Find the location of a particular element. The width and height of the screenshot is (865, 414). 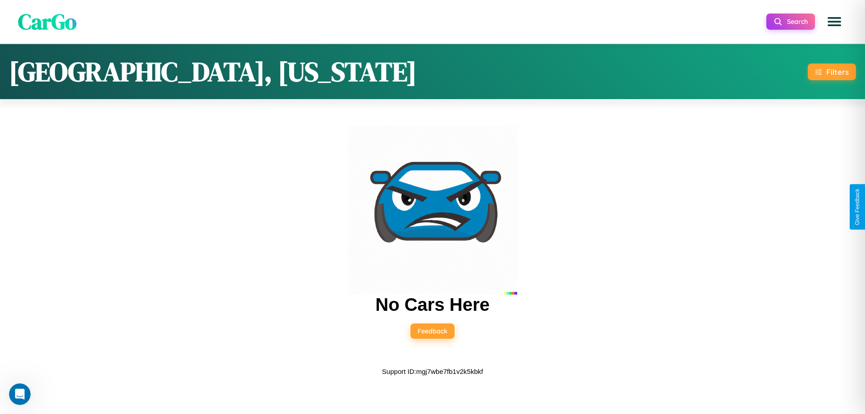

div: Filters is located at coordinates (838, 72).